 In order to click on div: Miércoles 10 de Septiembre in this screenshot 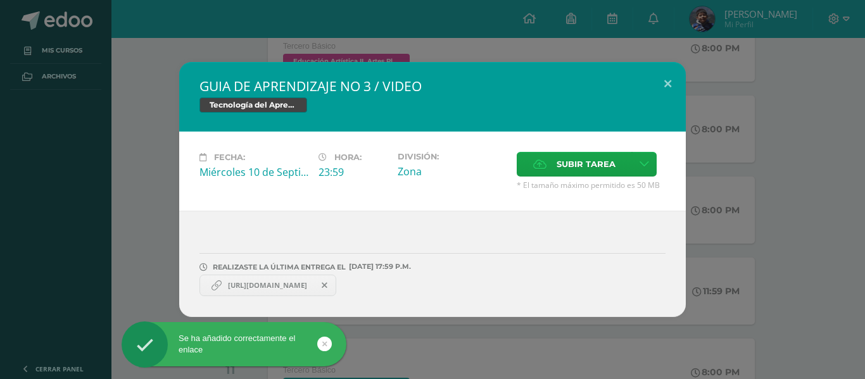, I will do `click(254, 172)`.